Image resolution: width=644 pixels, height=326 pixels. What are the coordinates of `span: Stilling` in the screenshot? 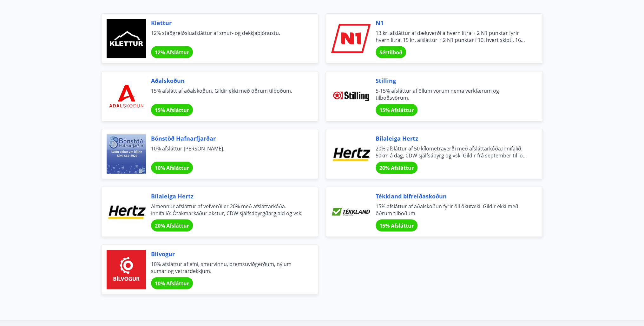 It's located at (451, 81).